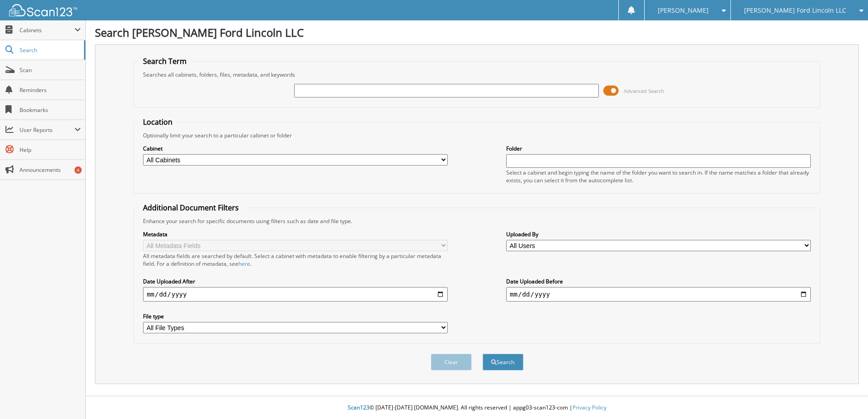 The image size is (868, 419). I want to click on span: Scan, so click(50, 70).